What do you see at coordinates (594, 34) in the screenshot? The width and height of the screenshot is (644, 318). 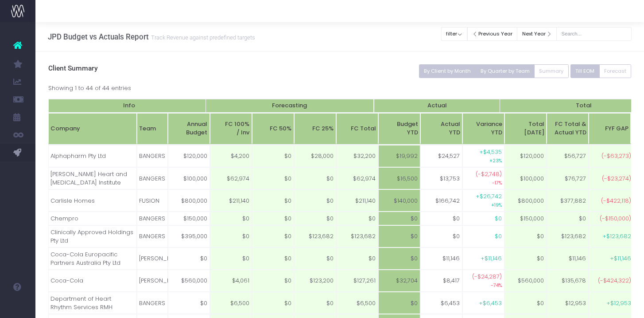 I see `input: Search...` at bounding box center [594, 34].